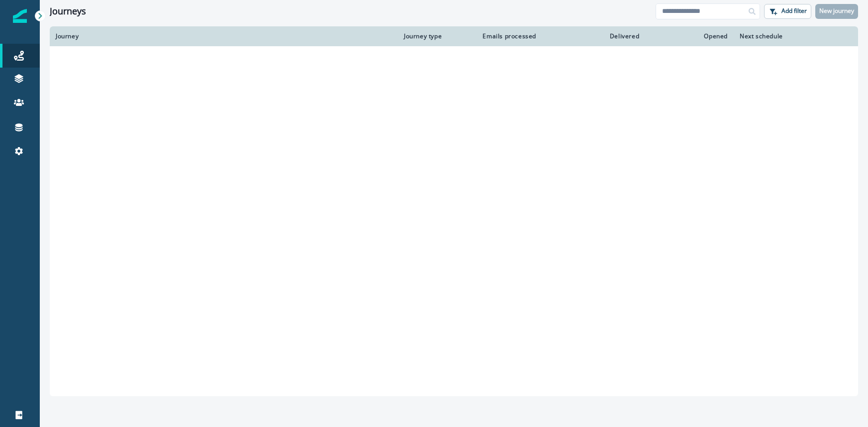 Image resolution: width=868 pixels, height=427 pixels. Describe the element at coordinates (507, 36) in the screenshot. I see `div: Emails processed` at that location.